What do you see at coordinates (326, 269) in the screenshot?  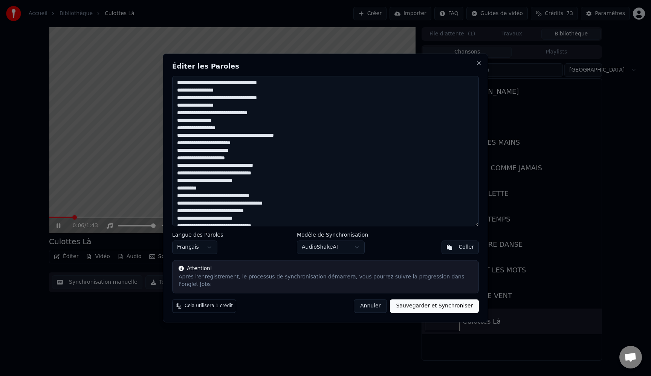 I see `div: Attention!` at bounding box center [326, 269].